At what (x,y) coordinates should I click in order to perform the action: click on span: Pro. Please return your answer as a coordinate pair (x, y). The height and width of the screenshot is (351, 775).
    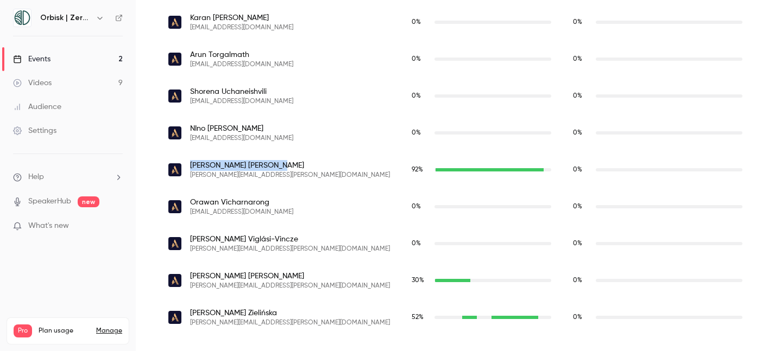
    Looking at the image, I should click on (23, 331).